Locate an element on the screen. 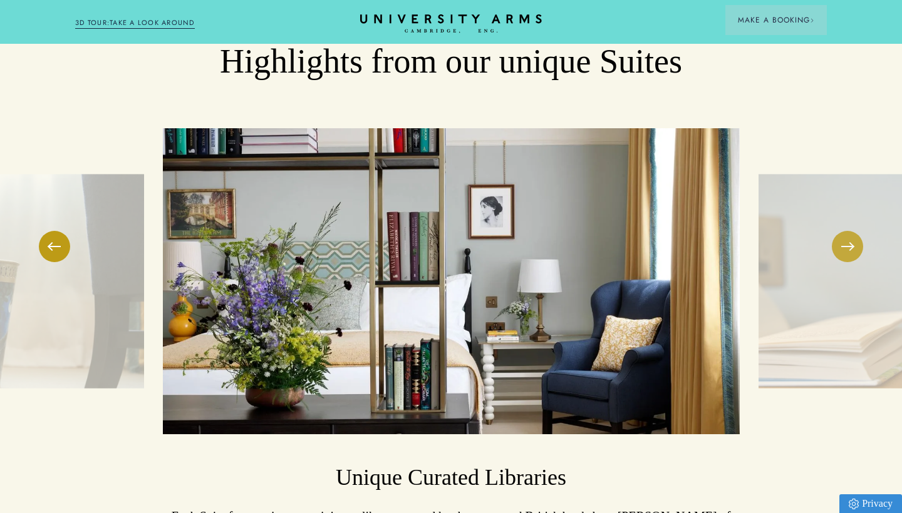  a: 3D TOUR:TAKE A LOOK AROUND is located at coordinates (135, 23).